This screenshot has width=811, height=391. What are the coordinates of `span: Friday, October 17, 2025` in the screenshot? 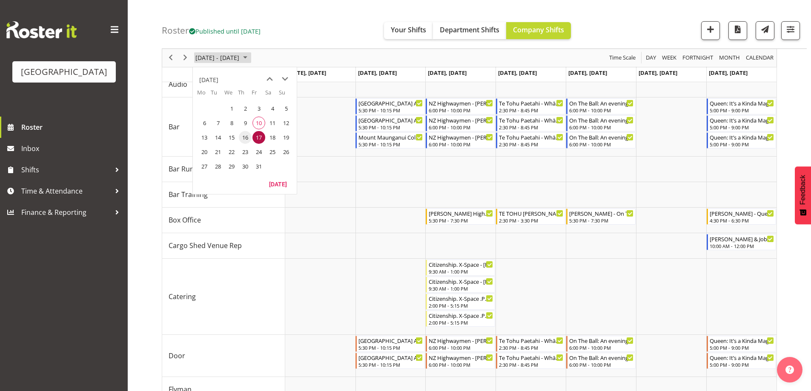 It's located at (259, 138).